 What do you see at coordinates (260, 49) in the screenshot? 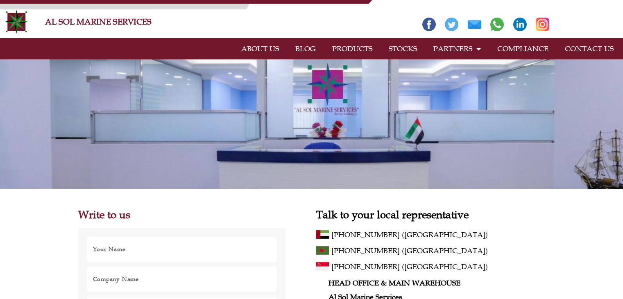
I see `a: ABOUT US` at bounding box center [260, 49].